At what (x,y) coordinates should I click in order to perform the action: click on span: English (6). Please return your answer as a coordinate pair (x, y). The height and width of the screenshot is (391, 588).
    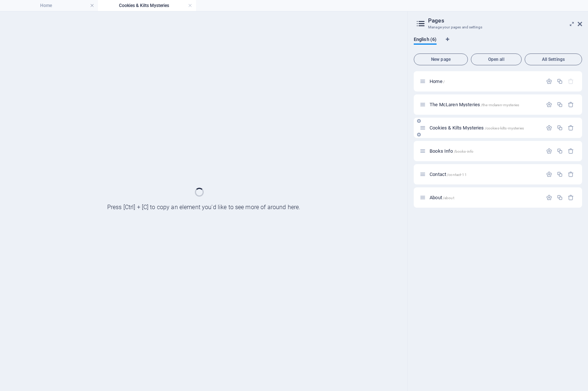
    Looking at the image, I should click on (425, 40).